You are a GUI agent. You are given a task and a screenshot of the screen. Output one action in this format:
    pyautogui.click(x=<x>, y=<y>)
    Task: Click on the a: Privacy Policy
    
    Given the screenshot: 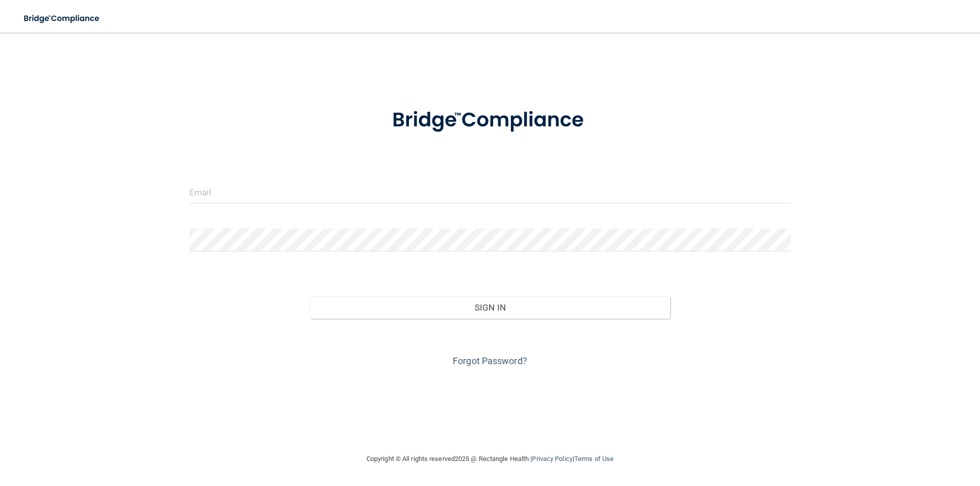 What is the action you would take?
    pyautogui.click(x=552, y=459)
    